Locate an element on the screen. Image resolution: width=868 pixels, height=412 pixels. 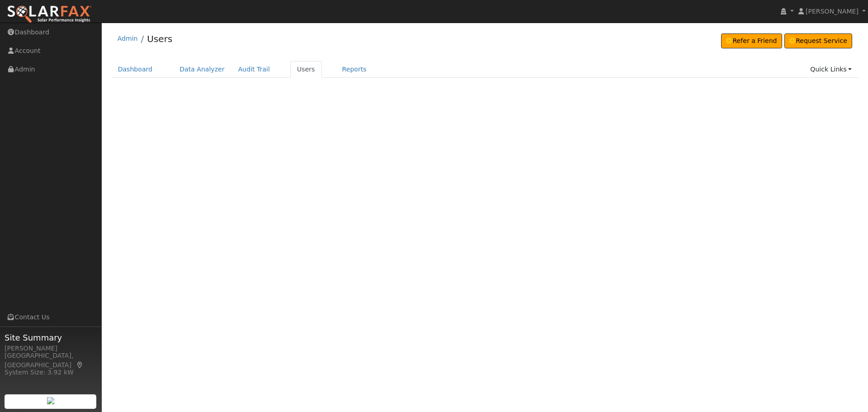
a: Dashboard is located at coordinates (135, 69).